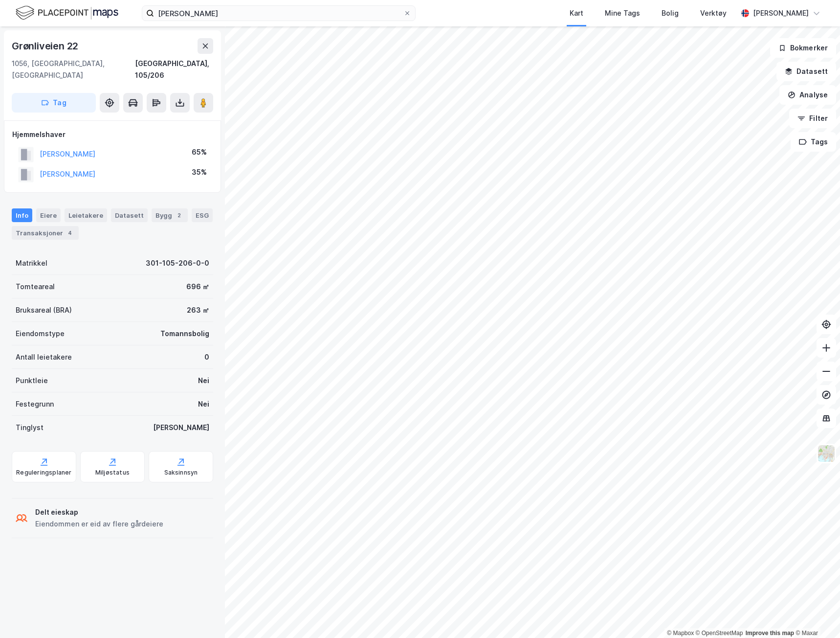 The image size is (840, 638). What do you see at coordinates (813, 142) in the screenshot?
I see `button: Tags` at bounding box center [813, 142].